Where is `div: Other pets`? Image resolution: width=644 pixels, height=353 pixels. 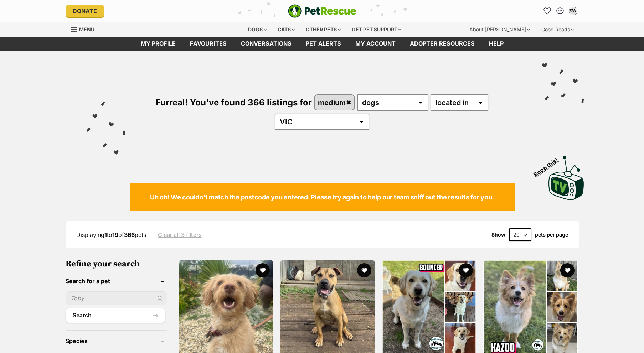 div: Other pets is located at coordinates (323, 29).